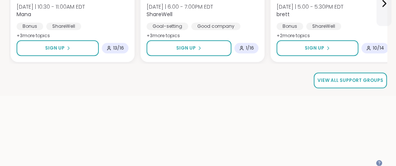 This screenshot has height=166, width=396. What do you see at coordinates (118, 48) in the screenshot?
I see `span: 13 / 16` at bounding box center [118, 48].